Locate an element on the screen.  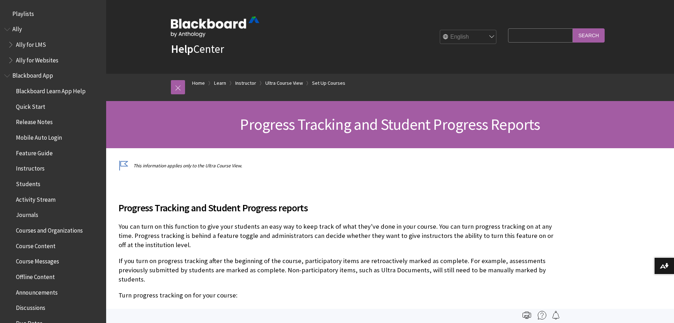
a: HelpCenter is located at coordinates (198, 49).